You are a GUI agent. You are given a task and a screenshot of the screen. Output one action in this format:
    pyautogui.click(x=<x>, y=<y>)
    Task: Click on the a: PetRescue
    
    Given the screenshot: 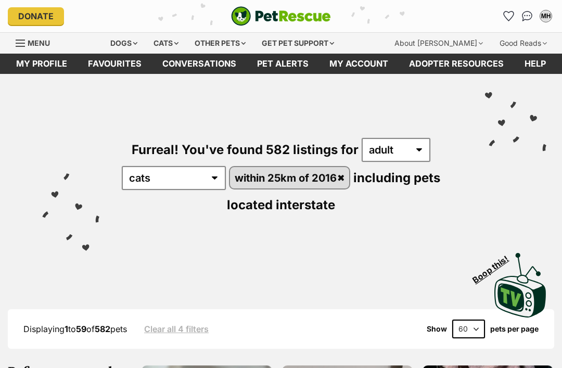 What is the action you would take?
    pyautogui.click(x=281, y=16)
    